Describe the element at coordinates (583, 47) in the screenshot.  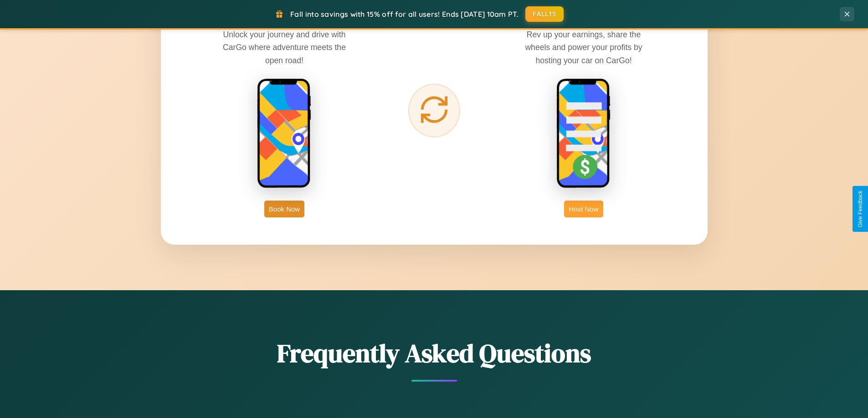
I see `p: Rev up your earnings, share the wheels and power your profits by hosting your car on CarGo!` at that location.